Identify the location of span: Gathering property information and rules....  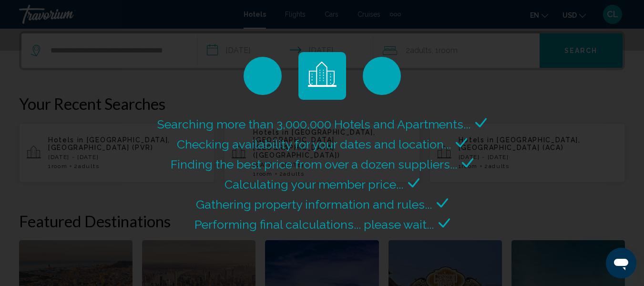
(314, 204).